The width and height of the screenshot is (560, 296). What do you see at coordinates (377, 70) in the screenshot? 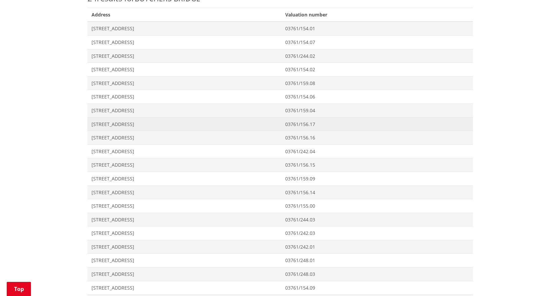
I see `span: 03761/154.02` at bounding box center [377, 70].